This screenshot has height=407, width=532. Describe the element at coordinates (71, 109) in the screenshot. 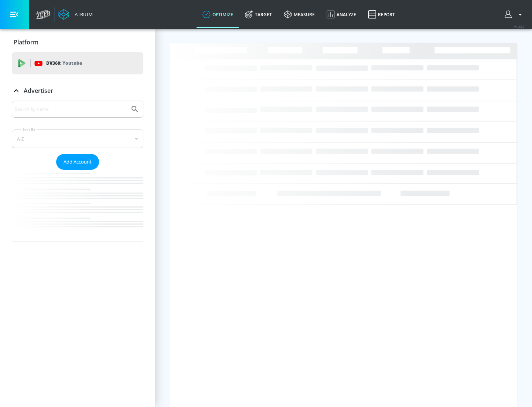

I see `input: Search by name` at that location.